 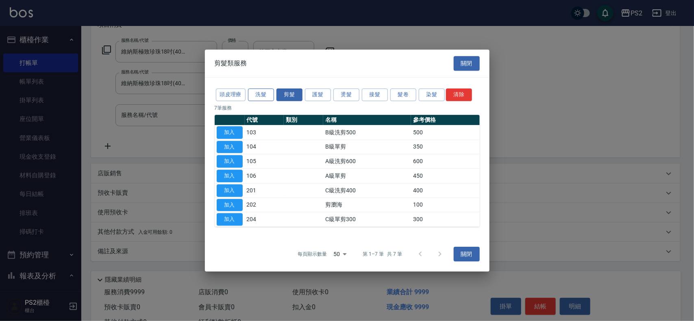 What do you see at coordinates (347, 108) in the screenshot?
I see `p: 7 筆服務` at bounding box center [347, 108].